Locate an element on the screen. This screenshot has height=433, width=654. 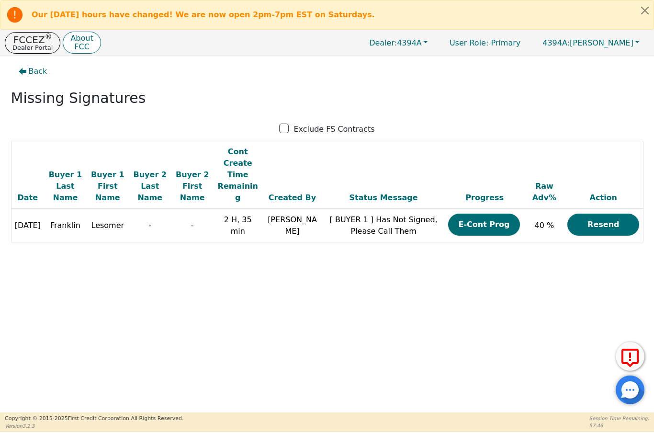
div: Buyer 2 Last Name is located at coordinates (150, 186).